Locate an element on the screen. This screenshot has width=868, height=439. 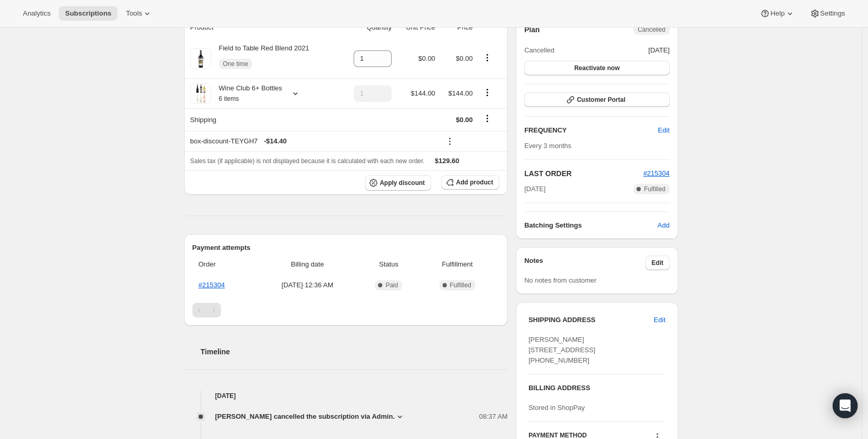
span: Add is located at coordinates (663, 225).